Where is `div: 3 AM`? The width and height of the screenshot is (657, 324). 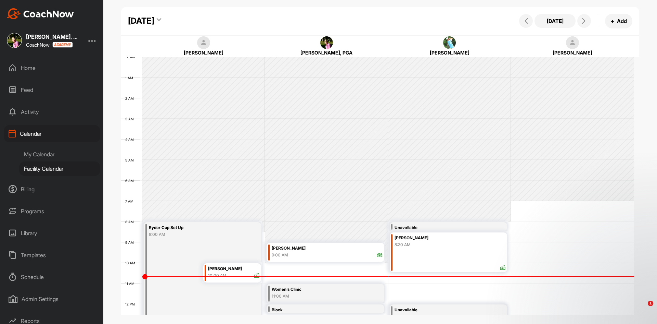
div: 3 AM is located at coordinates (131, 119).